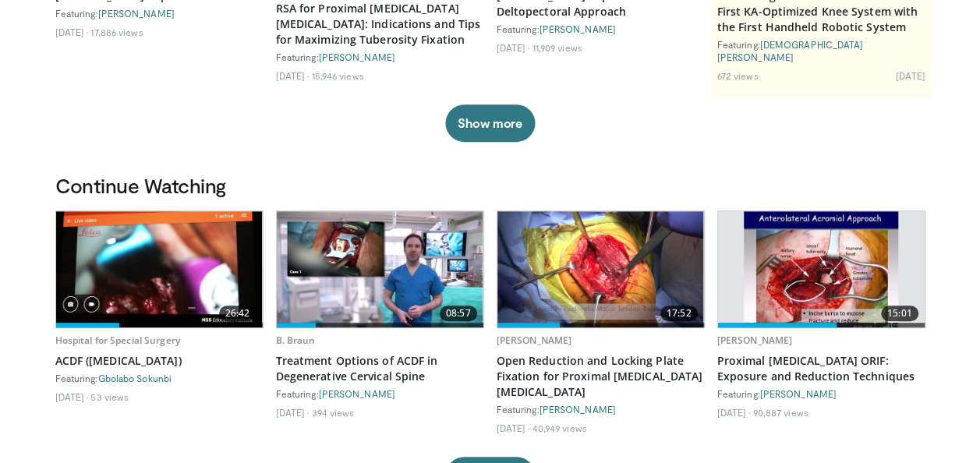  What do you see at coordinates (559, 428) in the screenshot?
I see `li: 40,949 views` at bounding box center [559, 428].